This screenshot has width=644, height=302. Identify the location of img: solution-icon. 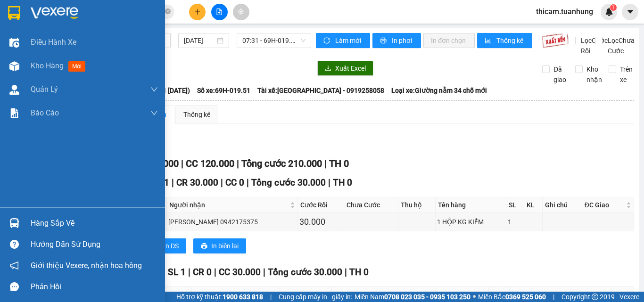
(14, 113).